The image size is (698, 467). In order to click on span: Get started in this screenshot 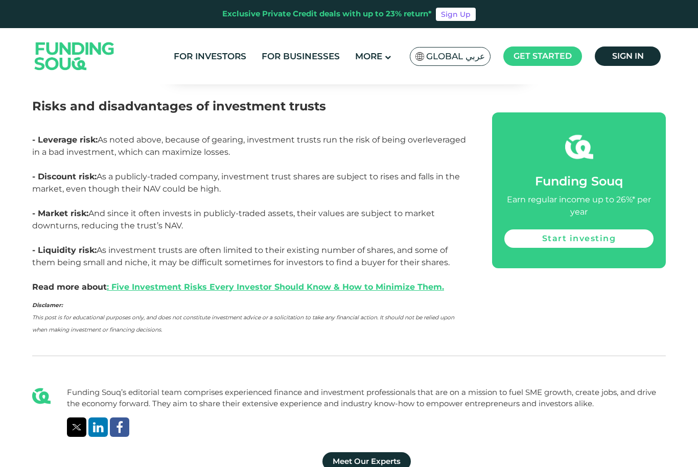, I will do `click(543, 56)`.